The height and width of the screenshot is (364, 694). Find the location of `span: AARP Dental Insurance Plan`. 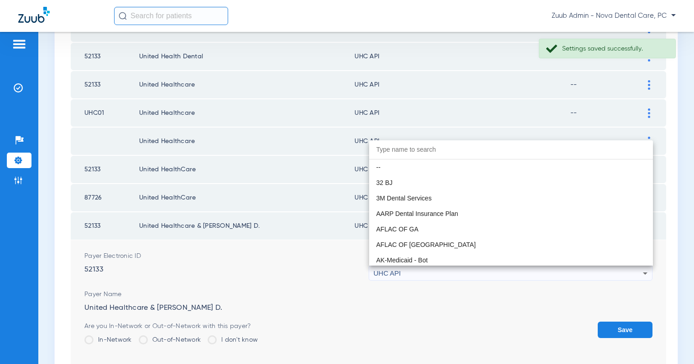

span: AARP Dental Insurance Plan is located at coordinates (417, 214).